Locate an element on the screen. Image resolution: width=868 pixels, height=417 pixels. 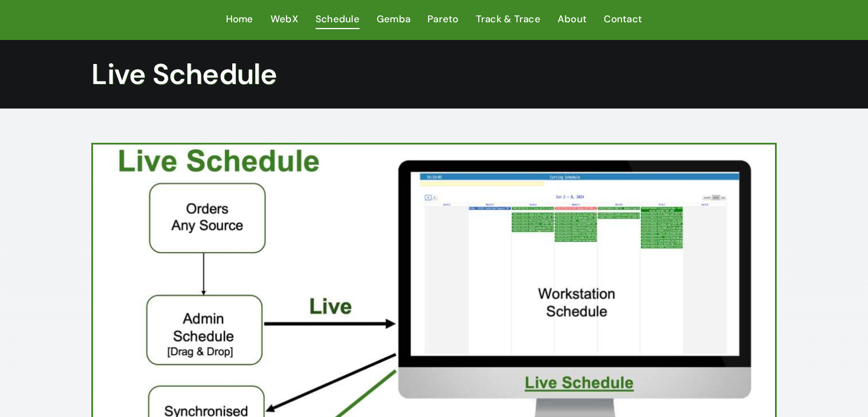
span: Contact is located at coordinates (623, 19).